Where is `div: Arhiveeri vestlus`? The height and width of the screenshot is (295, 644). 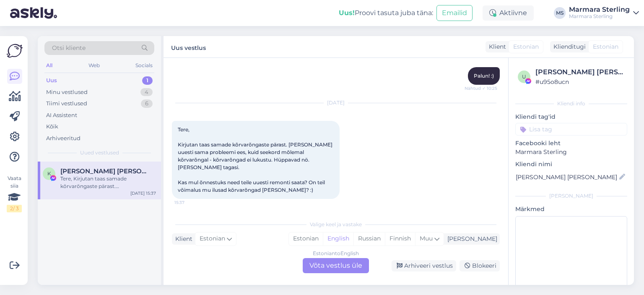 div: Arhiveeri vestlus is located at coordinates (424, 266).